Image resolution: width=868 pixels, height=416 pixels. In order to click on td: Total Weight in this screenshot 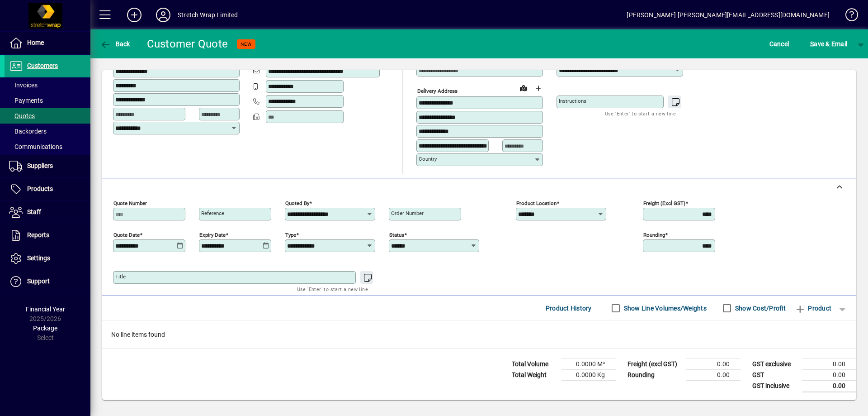, I will do `click(535, 374)`.